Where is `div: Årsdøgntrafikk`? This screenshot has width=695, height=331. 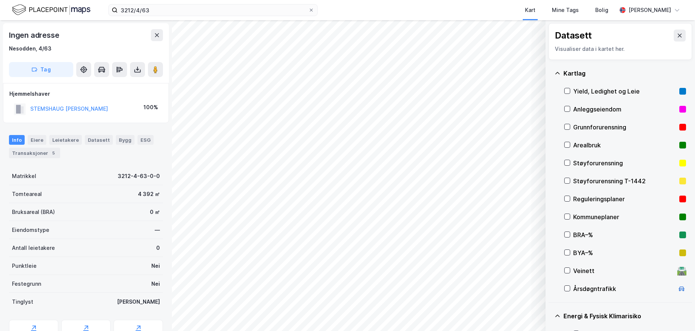
div: Årsdøgntrafikk is located at coordinates (624, 289).